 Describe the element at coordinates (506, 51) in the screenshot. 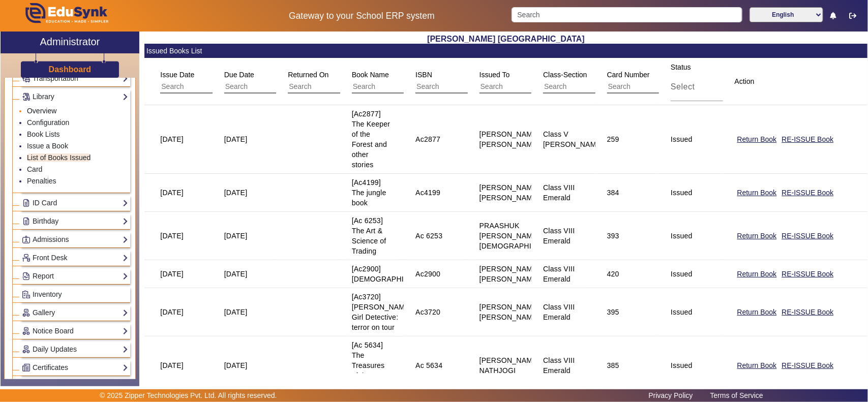

I see `mat-card-header: Issued Books List` at that location.